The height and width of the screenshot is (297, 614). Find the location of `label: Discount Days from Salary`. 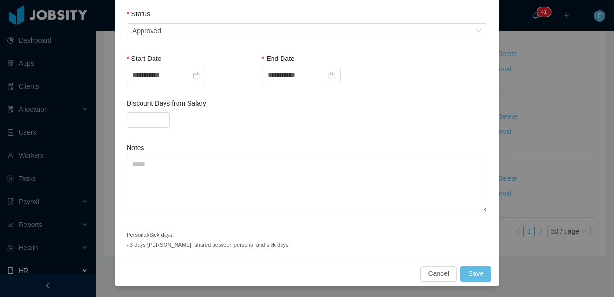

label: Discount Days from Salary is located at coordinates (166, 103).